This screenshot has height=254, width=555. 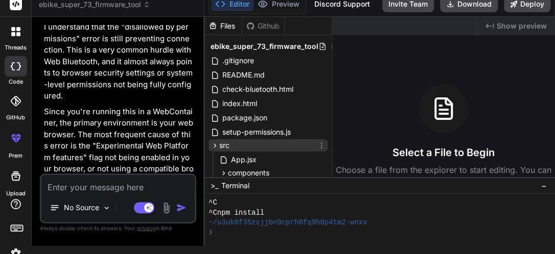 What do you see at coordinates (81, 208) in the screenshot?
I see `p: No Source` at bounding box center [81, 208].